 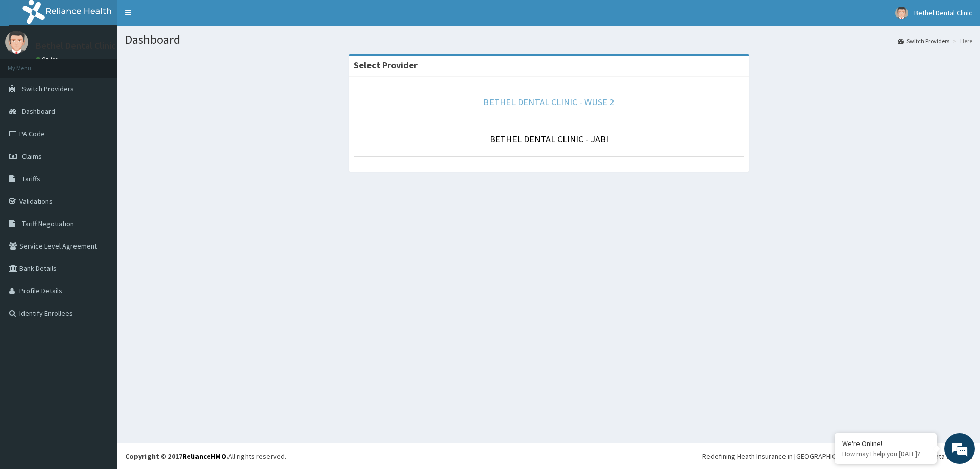 What do you see at coordinates (548, 139) in the screenshot?
I see `a: BETHEL DENTAL CLINIC - JABI` at bounding box center [548, 139].